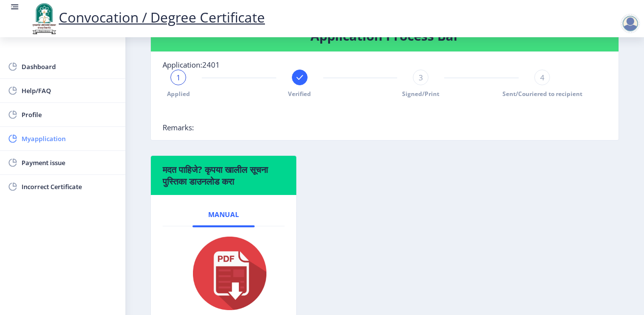 The height and width of the screenshot is (315, 644). I want to click on img: pdf.png, so click(223, 273).